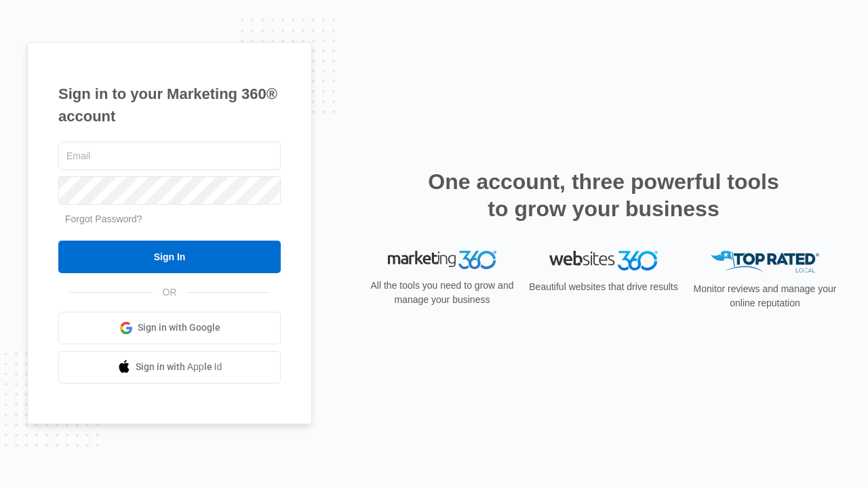  What do you see at coordinates (169, 105) in the screenshot?
I see `h1: Sign in to your Marketing 360® account` at bounding box center [169, 105].